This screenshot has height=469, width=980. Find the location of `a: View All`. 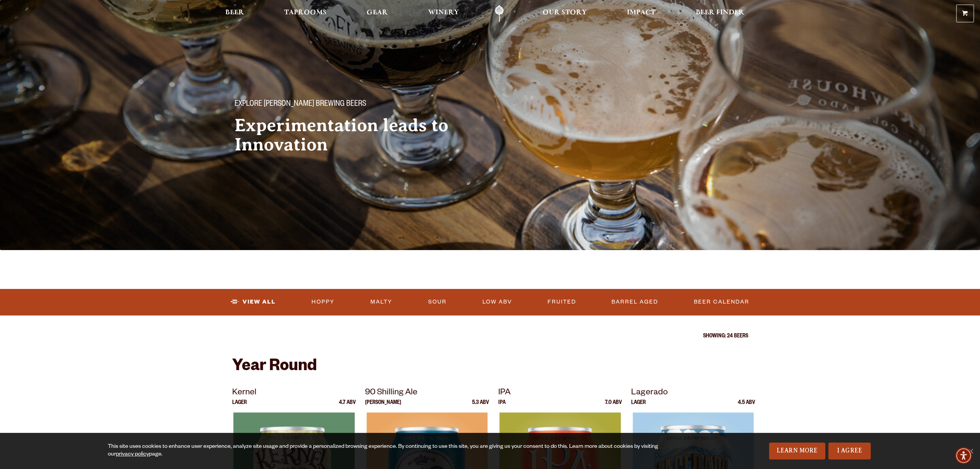

a: View All is located at coordinates (253, 302).